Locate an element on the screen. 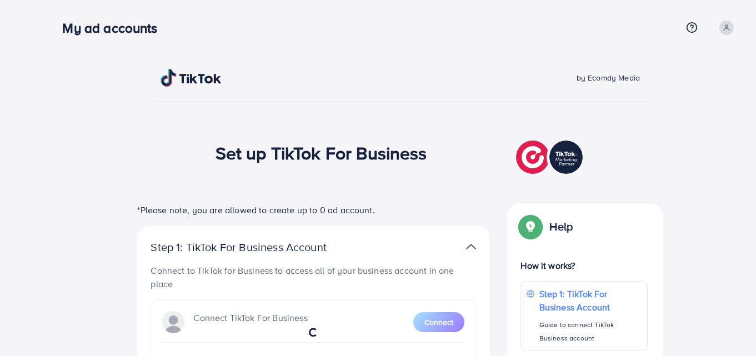 The height and width of the screenshot is (356, 756). h3: My ad accounts is located at coordinates (114, 28).